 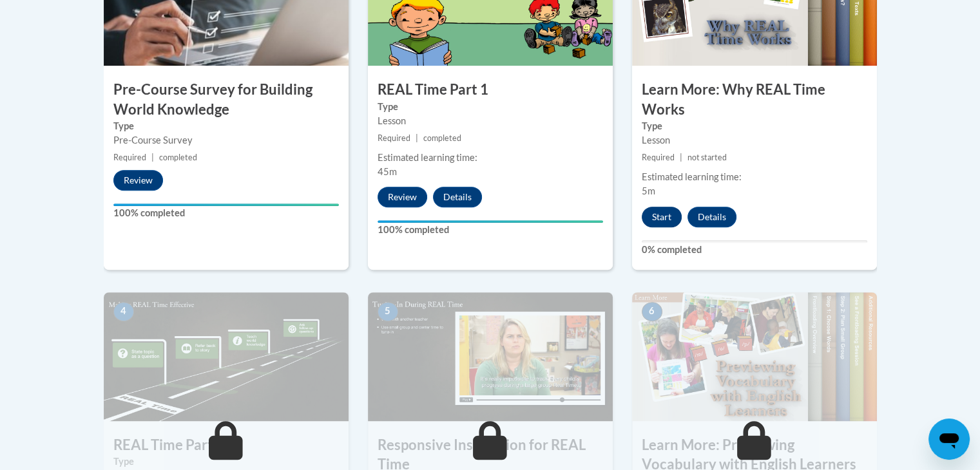 What do you see at coordinates (226, 100) in the screenshot?
I see `h3: Pre-Course Survey for Building World Knowledge` at bounding box center [226, 100].